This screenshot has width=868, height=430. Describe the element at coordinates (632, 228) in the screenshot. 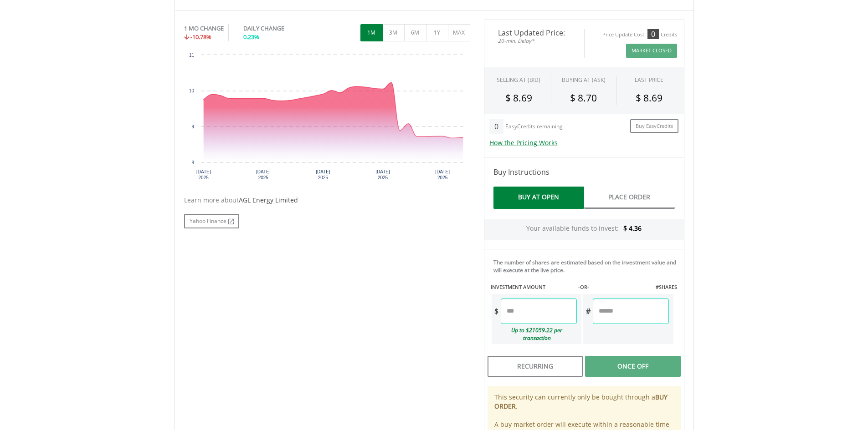

I see `span: $ 4.36` at that location.